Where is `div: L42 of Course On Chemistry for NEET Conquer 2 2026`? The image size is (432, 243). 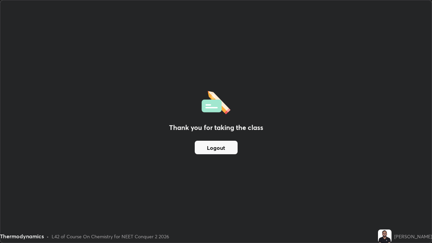
div: L42 of Course On Chemistry for NEET Conquer 2 2026 is located at coordinates (110, 236).